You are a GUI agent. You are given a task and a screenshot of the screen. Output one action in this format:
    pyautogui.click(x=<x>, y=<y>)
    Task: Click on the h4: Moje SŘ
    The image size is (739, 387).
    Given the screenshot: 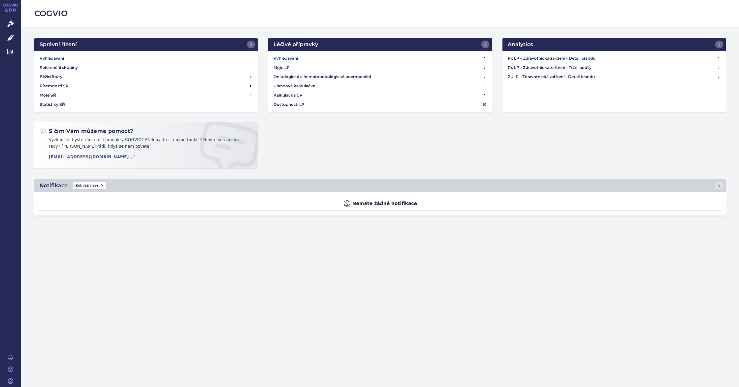 What is the action you would take?
    pyautogui.click(x=48, y=95)
    